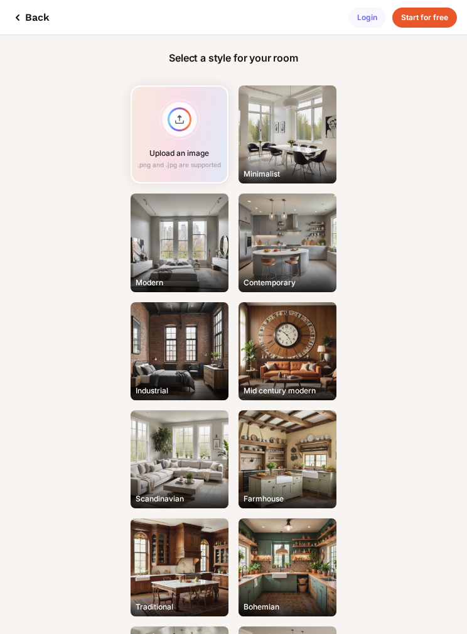 The height and width of the screenshot is (634, 467). I want to click on div: Start for free, so click(424, 18).